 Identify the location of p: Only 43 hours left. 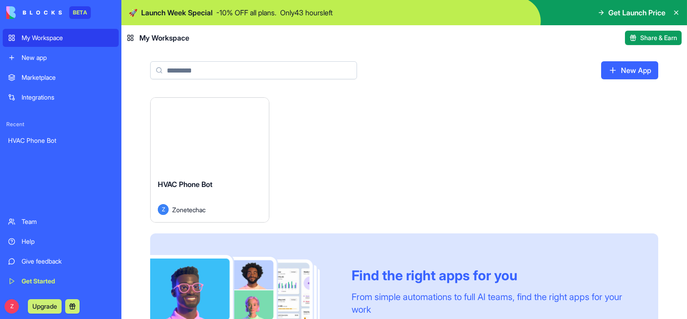
(306, 13).